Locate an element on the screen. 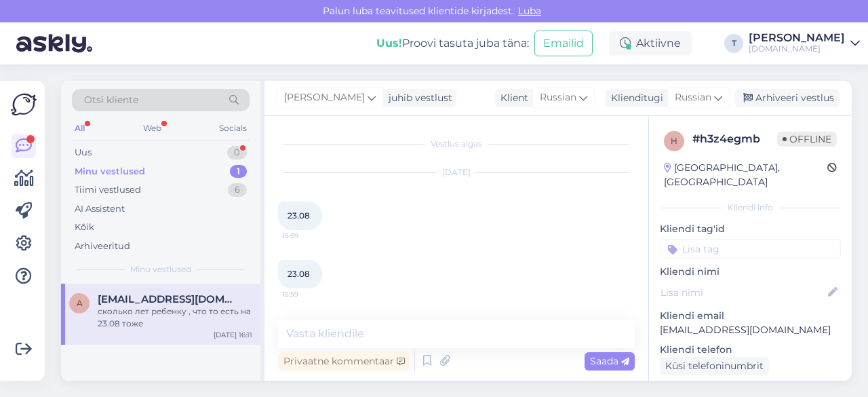 This screenshot has height=397, width=868. p: Kliendi nimi is located at coordinates (749, 271).